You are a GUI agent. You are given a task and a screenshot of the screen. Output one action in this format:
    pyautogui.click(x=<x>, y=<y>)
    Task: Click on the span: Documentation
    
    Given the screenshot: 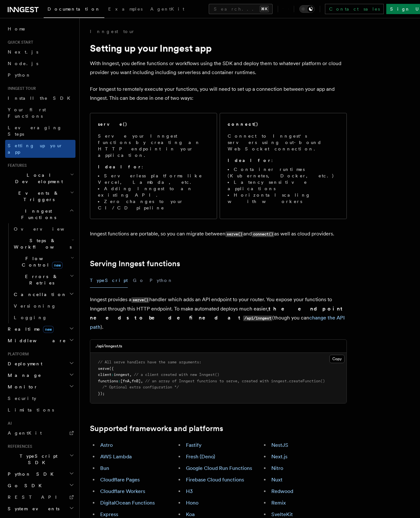 What is the action you would take?
    pyautogui.click(x=74, y=9)
    